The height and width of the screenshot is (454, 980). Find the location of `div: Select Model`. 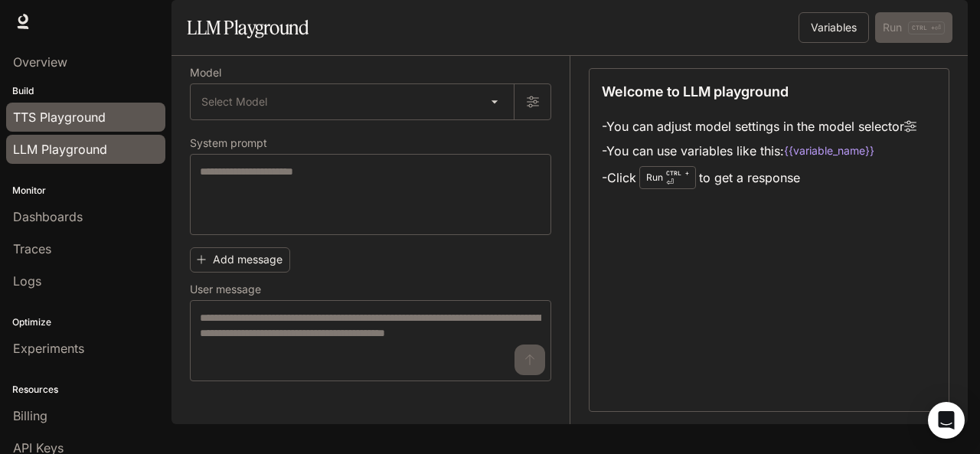

div: Select Model is located at coordinates (352, 101).